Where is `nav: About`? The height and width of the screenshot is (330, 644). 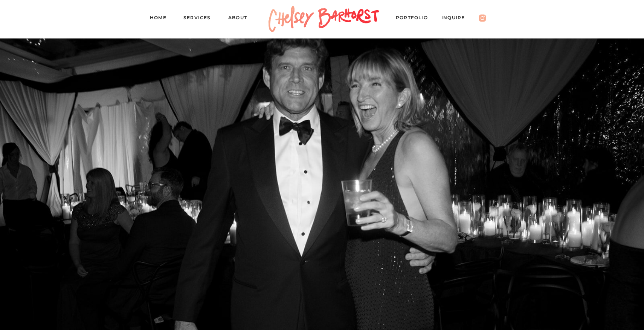
nav: About is located at coordinates (241, 19).